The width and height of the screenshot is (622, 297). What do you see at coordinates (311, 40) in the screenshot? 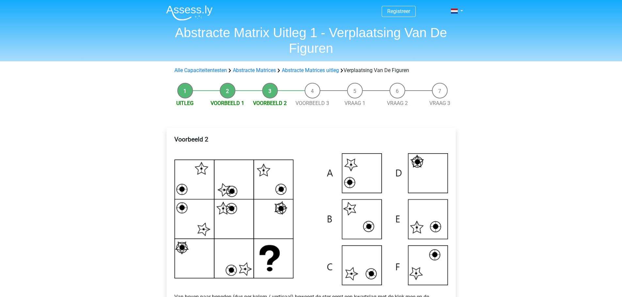
I see `h1: Abstracte Matrix Uitleg 1 - Verplaatsing Van De Figuren` at bounding box center [311, 40].